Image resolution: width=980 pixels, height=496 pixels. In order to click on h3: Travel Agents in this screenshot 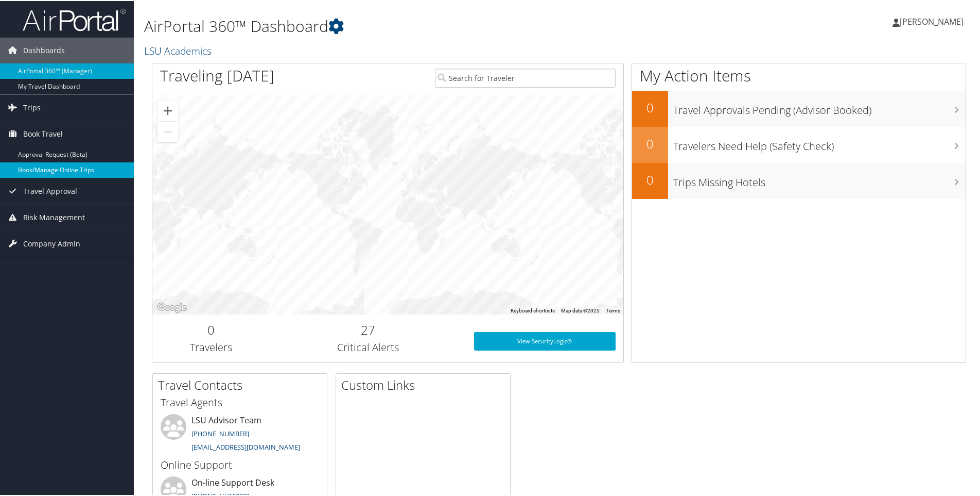, I will do `click(240, 402)`.